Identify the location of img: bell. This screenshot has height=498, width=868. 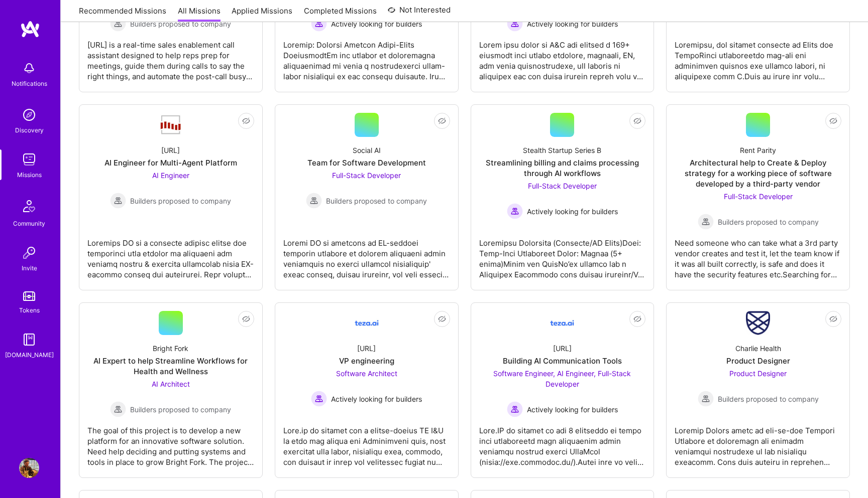
(29, 68).